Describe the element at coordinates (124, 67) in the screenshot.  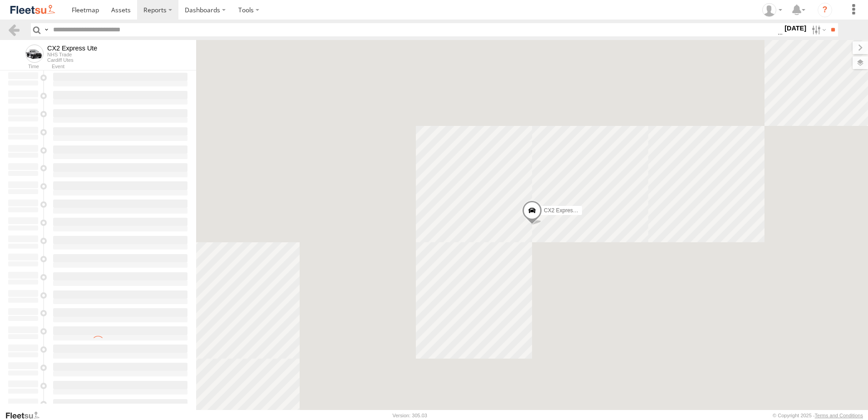
I see `div: Event` at that location.